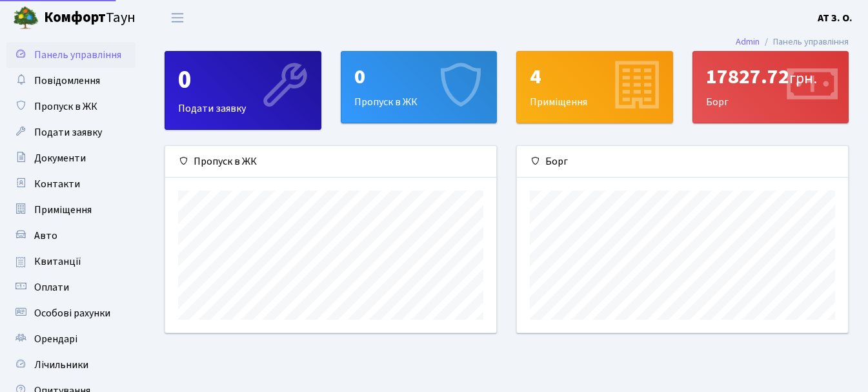  I want to click on a: Контакти, so click(71, 184).